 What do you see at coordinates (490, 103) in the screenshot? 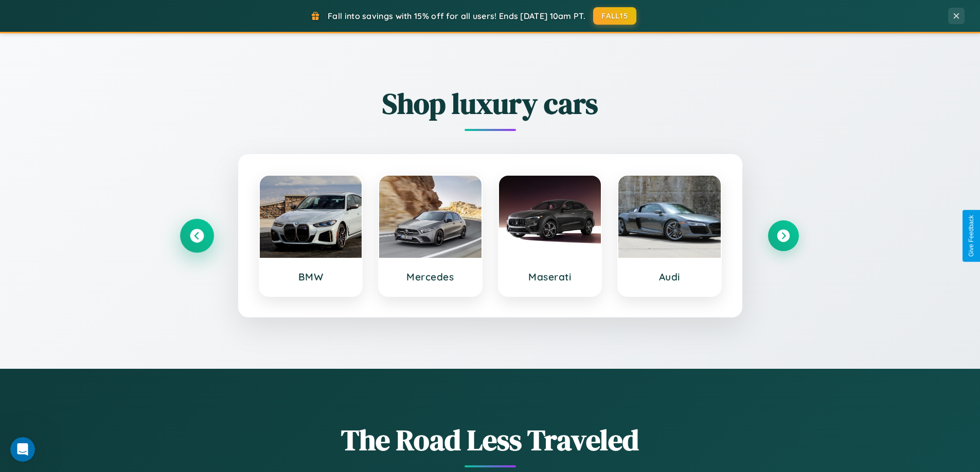
I see `h2: Shop luxury cars` at bounding box center [490, 103].